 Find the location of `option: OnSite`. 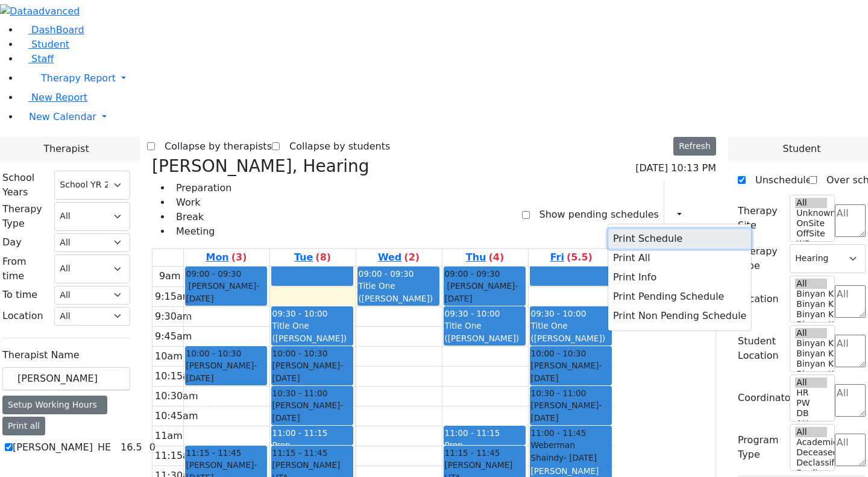

option: OnSite is located at coordinates (811, 223).